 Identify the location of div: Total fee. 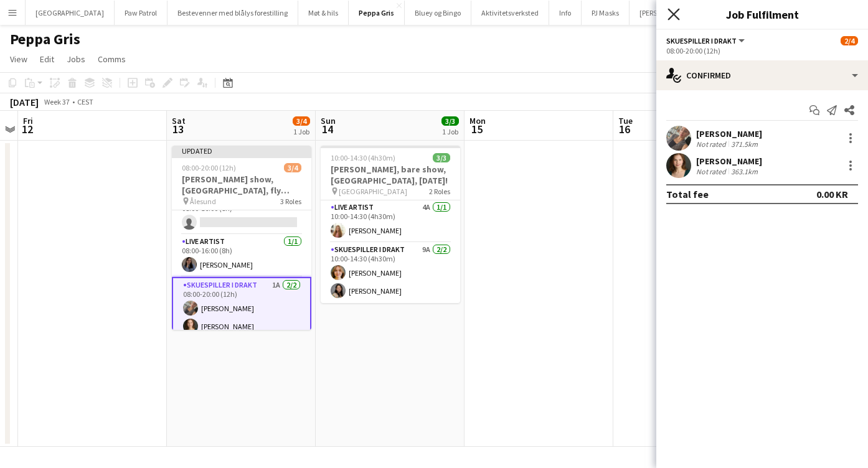
(687, 194).